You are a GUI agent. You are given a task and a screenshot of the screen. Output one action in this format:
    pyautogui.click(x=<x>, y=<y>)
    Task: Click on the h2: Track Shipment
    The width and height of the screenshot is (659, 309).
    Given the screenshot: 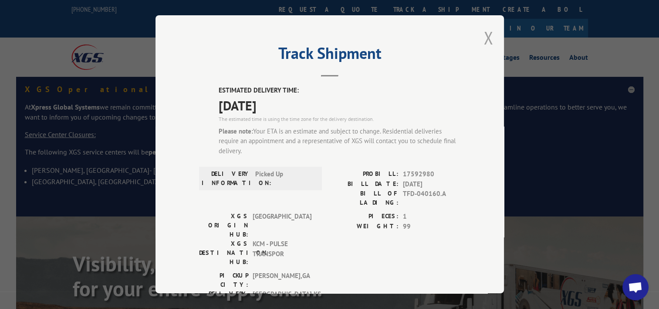 What is the action you would take?
    pyautogui.click(x=330, y=55)
    